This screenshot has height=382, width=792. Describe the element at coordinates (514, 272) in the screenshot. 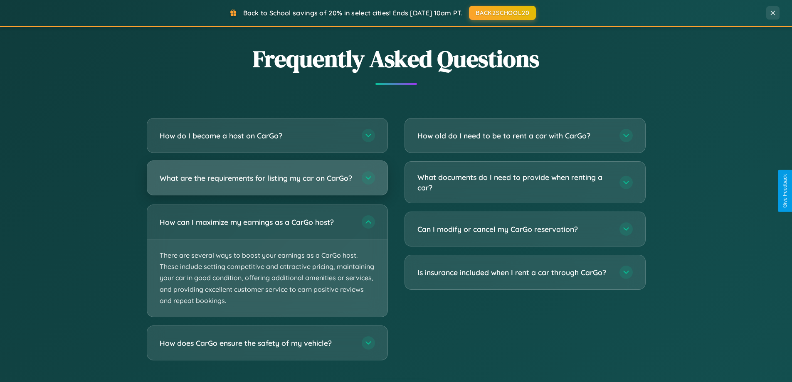

I see `h3: Is insurance included when I rent a car through CarGo?` at that location.